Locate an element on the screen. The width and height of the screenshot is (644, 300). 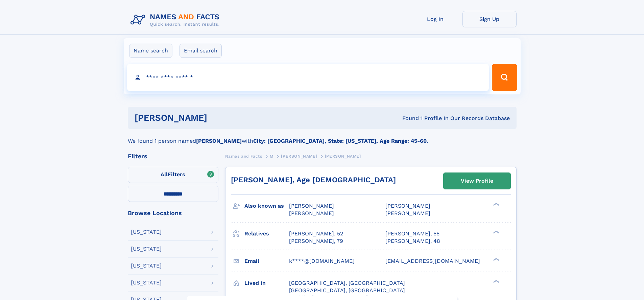
a: View Profile is located at coordinates (477, 181).